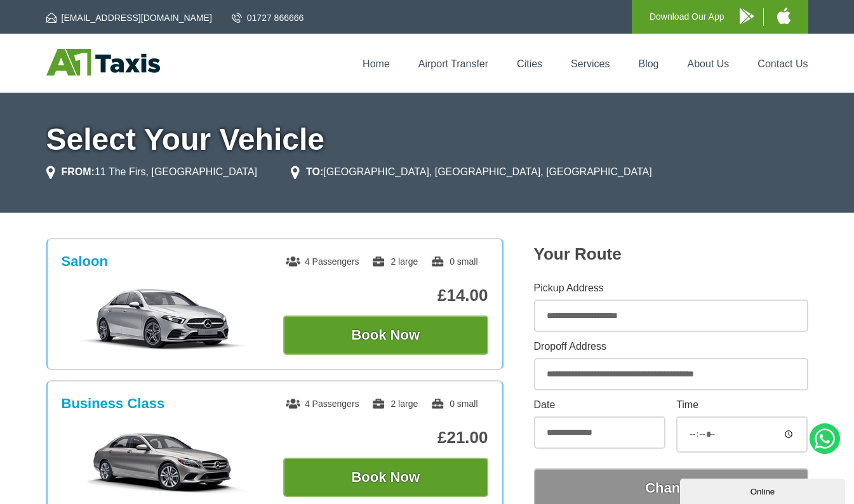 This screenshot has height=504, width=854. Describe the element at coordinates (783, 64) in the screenshot. I see `a: Contact Us` at that location.